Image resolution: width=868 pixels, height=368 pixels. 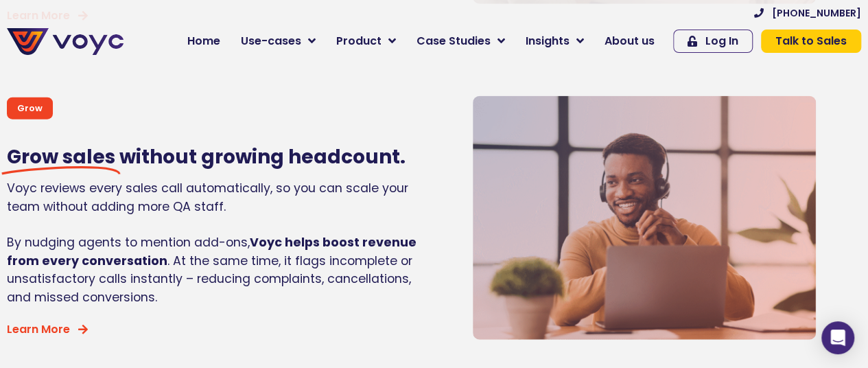 What do you see at coordinates (366, 41) in the screenshot?
I see `a: Product` at bounding box center [366, 41].